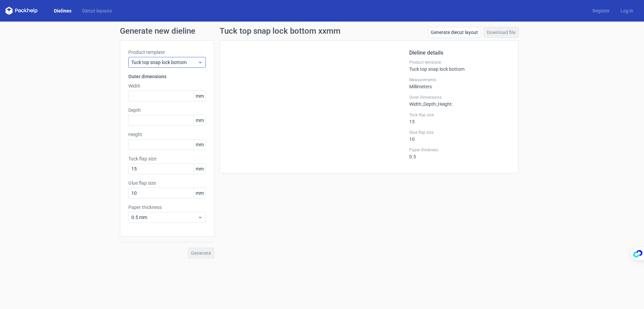  Describe the element at coordinates (164, 62) in the screenshot. I see `span: Tuck top snap lock bottom` at that location.